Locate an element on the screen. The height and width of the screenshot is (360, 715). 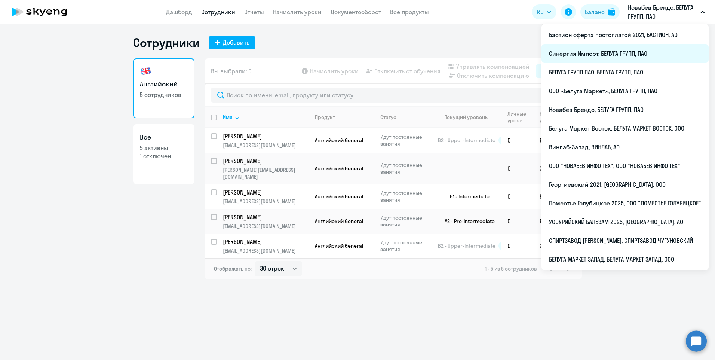
p: 1 отключен is located at coordinates (164, 156).